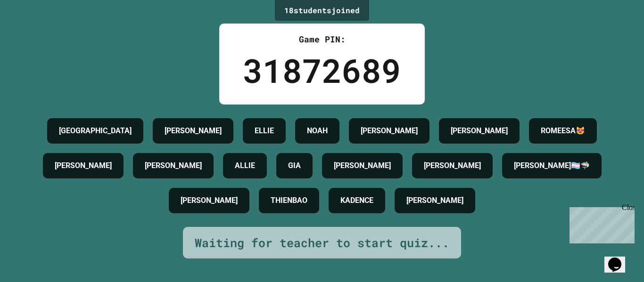 Image resolution: width=644 pixels, height=282 pixels. What do you see at coordinates (322, 70) in the screenshot?
I see `div: 31872689` at bounding box center [322, 70].